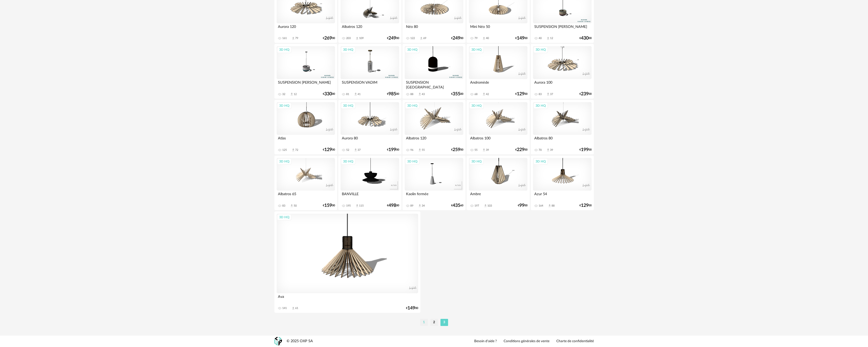 This screenshot has width=868, height=347. I want to click on div: Mini Néo 50, so click(498, 28).